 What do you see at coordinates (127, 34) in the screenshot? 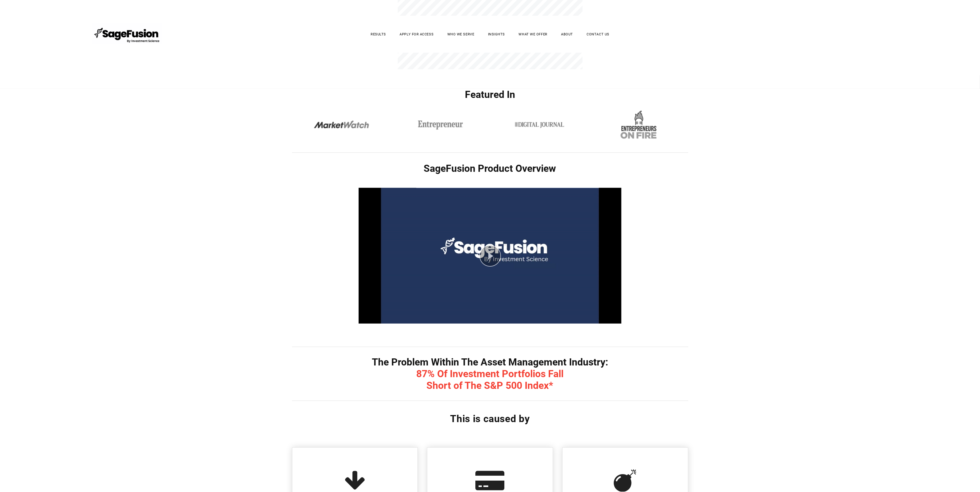
I see `img: SageFusion | Intelligent Investment Management` at bounding box center [127, 34].